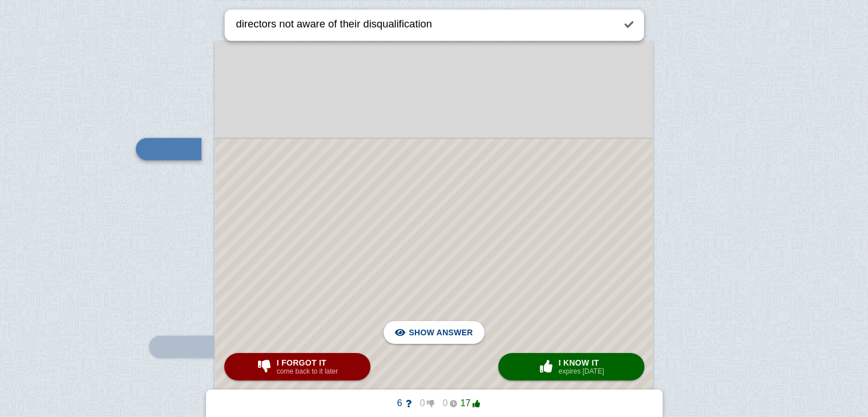  What do you see at coordinates (307, 371) in the screenshot?
I see `small: come back to it later` at bounding box center [307, 371].